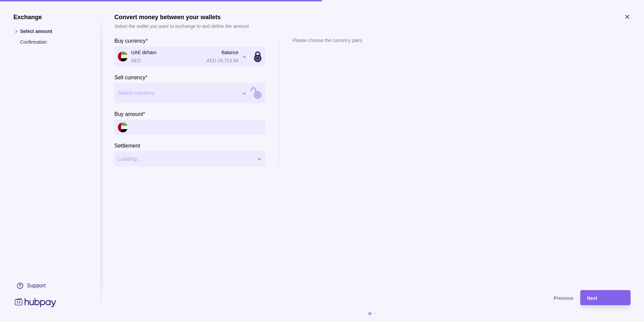 Image resolution: width=644 pixels, height=322 pixels. What do you see at coordinates (181, 26) in the screenshot?
I see `p: Select the wallet you want to exchange to and define the amount` at bounding box center [181, 26].